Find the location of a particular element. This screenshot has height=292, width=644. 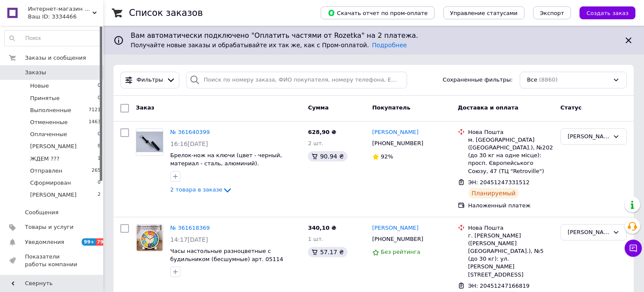

span: Создать заказ is located at coordinates (607, 13).